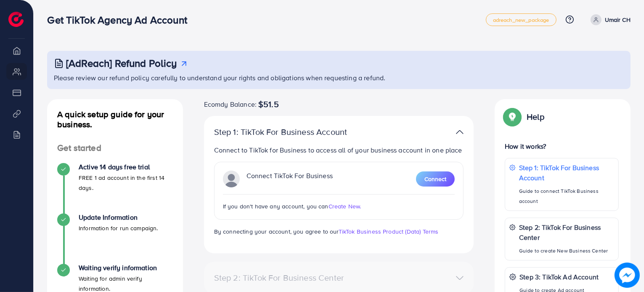 This screenshot has height=292, width=644. What do you see at coordinates (388, 232) in the screenshot?
I see `a: TikTok Business Product (Data) Terms` at bounding box center [388, 232].